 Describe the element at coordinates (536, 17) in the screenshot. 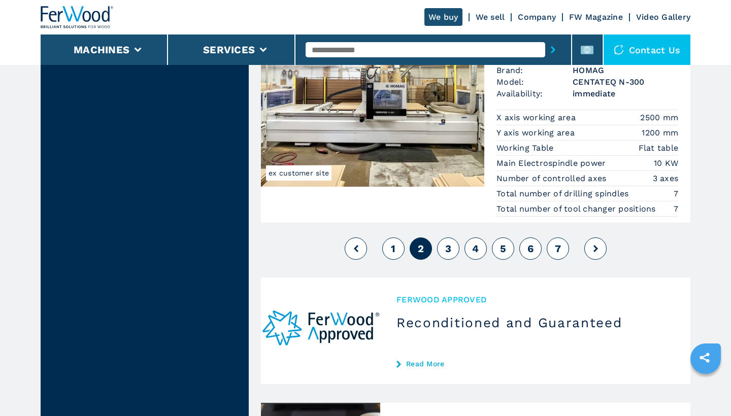

I see `a: Company` at that location.